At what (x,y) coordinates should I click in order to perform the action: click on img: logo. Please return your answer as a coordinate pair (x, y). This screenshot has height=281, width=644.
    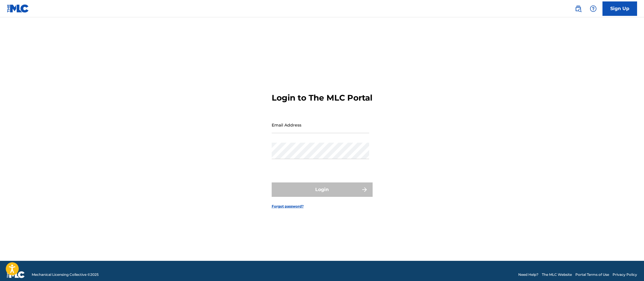
    Looking at the image, I should click on (16, 275).